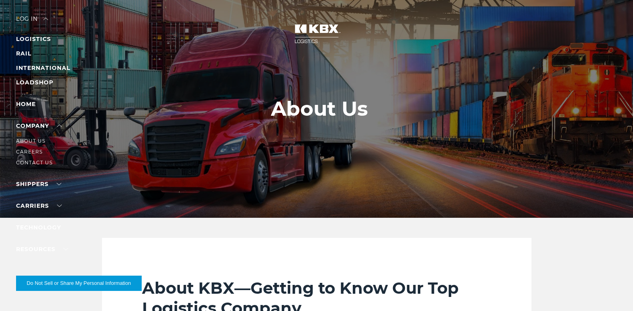 Image resolution: width=633 pixels, height=311 pixels. Describe the element at coordinates (34, 162) in the screenshot. I see `a: Contact Us` at that location.